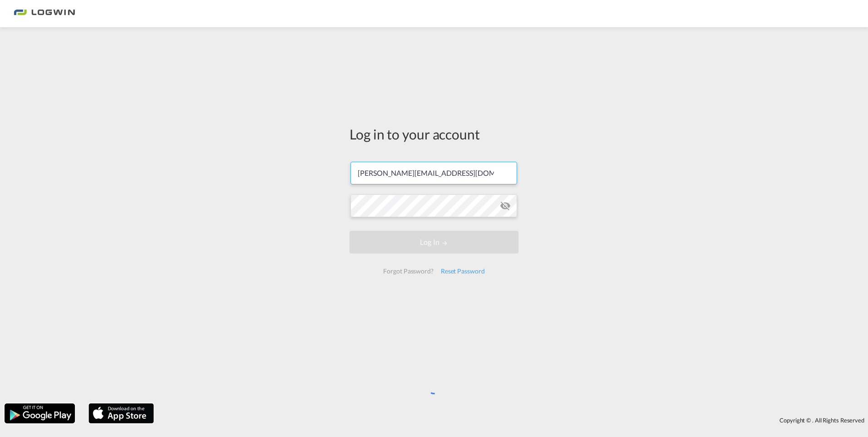  I want to click on button: LOGIN, so click(434, 242).